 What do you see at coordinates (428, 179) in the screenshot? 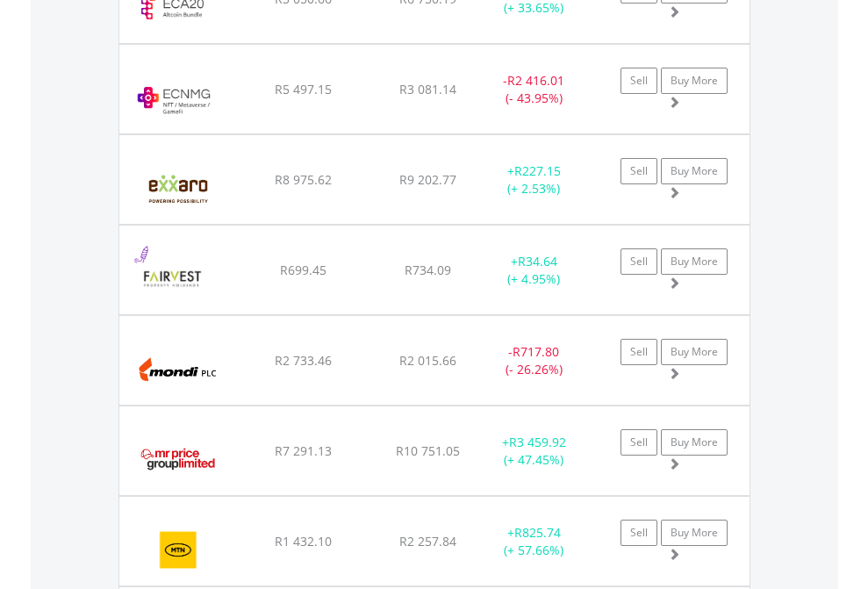
I see `span: R9 202.77` at bounding box center [428, 179].